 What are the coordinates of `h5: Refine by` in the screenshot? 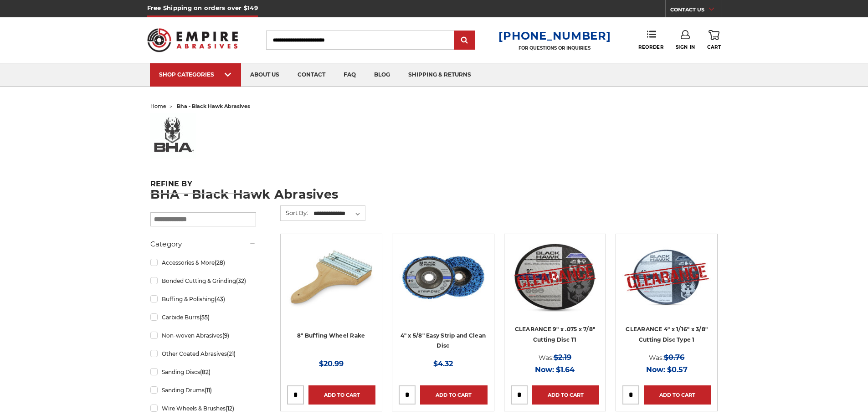 It's located at (203, 186).